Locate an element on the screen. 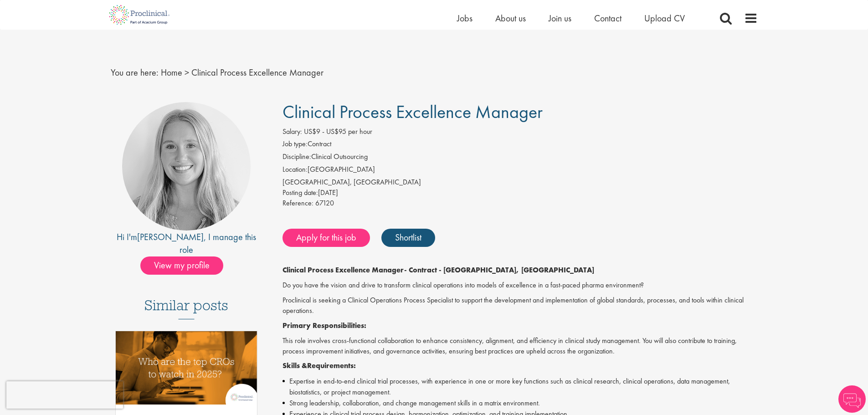 The image size is (868, 415). a: Apply for this job is located at coordinates (326, 237).